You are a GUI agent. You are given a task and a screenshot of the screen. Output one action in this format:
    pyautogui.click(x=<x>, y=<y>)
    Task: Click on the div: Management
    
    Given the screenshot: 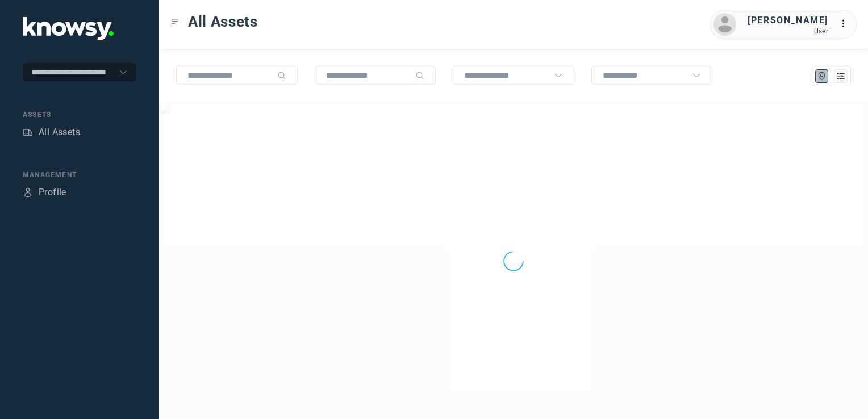 What is the action you would take?
    pyautogui.click(x=79, y=175)
    